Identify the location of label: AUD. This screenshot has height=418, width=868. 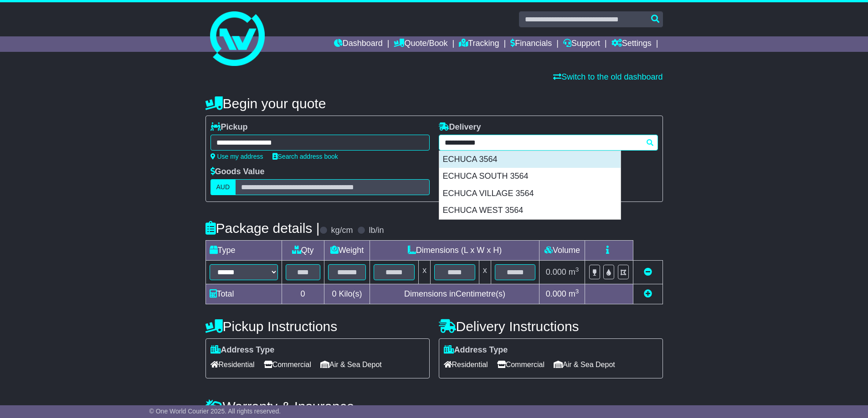
(223, 187).